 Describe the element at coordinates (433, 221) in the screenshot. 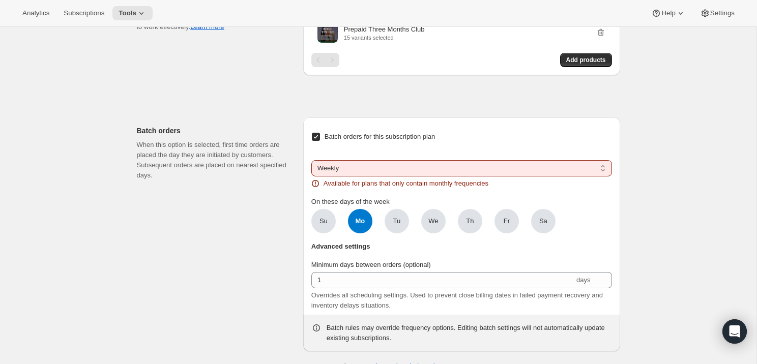

I see `span: We` at that location.